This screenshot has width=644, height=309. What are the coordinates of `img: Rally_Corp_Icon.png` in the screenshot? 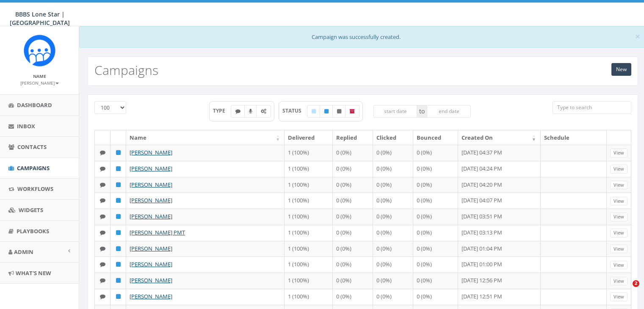 It's located at (39, 50).